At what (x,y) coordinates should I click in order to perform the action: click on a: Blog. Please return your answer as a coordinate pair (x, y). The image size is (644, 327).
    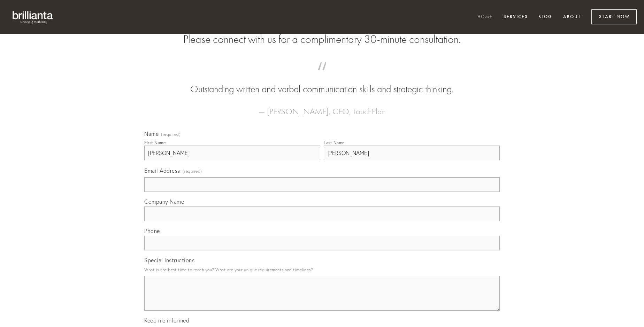
    Looking at the image, I should click on (545, 17).